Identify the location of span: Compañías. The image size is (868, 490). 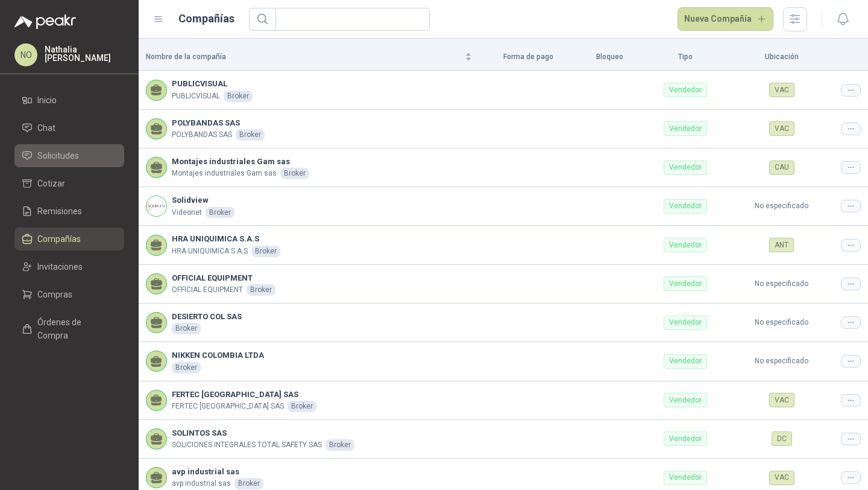
(59, 239).